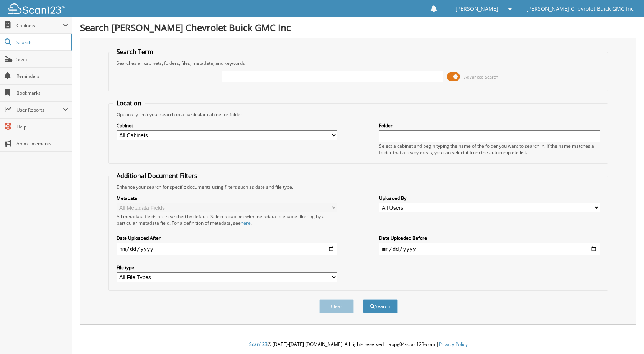 Image resolution: width=644 pixels, height=354 pixels. What do you see at coordinates (227, 249) in the screenshot?
I see `input: start` at bounding box center [227, 249].